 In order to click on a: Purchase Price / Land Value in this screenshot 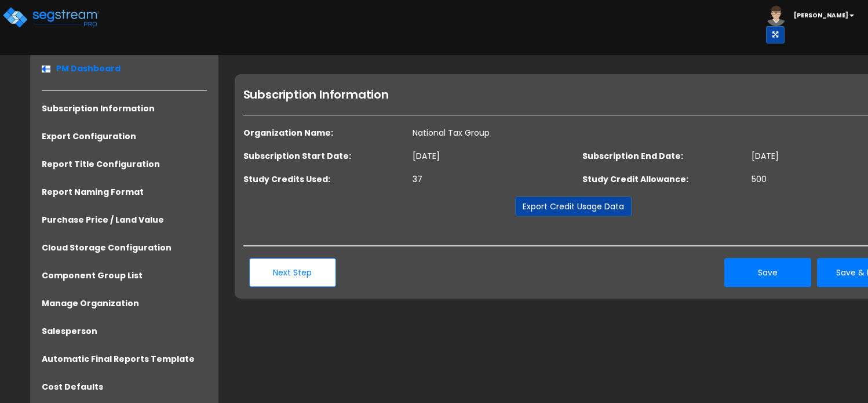, I will do `click(103, 220)`.